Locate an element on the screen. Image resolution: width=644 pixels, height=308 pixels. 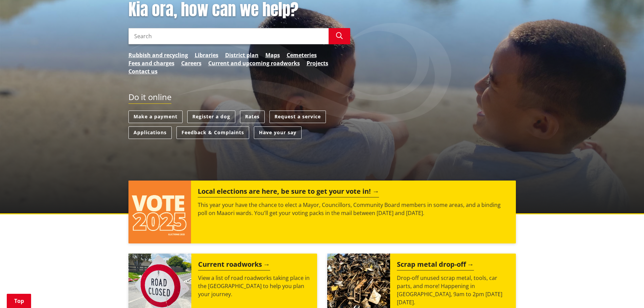
h2: Do it online is located at coordinates (150, 98).